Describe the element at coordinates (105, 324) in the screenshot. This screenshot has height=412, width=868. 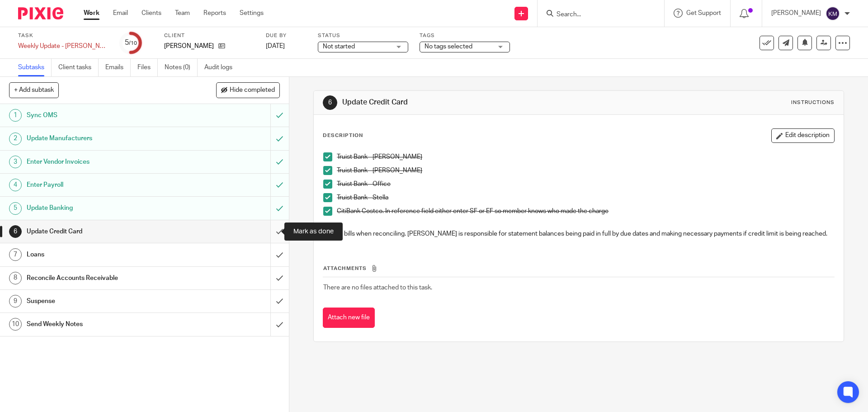
I see `h1: Send Weekly Notes` at that location.